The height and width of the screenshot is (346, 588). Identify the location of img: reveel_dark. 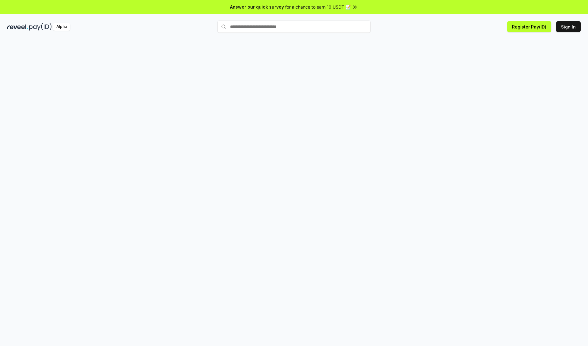
(17, 27).